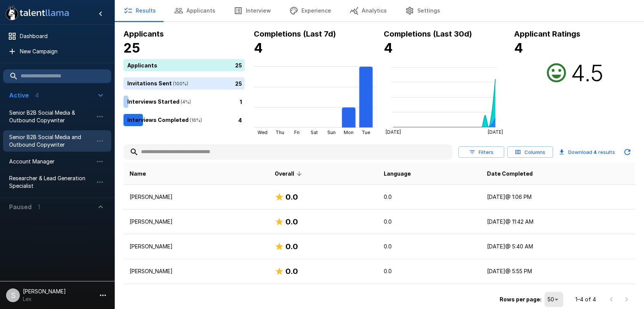 The image size is (644, 309). I want to click on tspan: Thu, so click(279, 132).